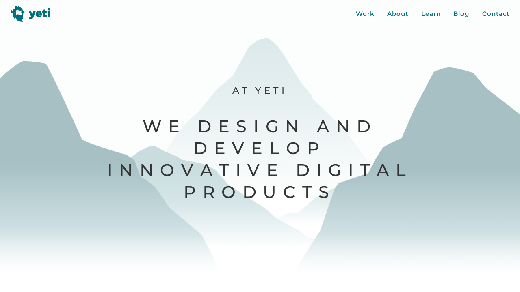 The width and height of the screenshot is (520, 292). Describe the element at coordinates (495, 14) in the screenshot. I see `a: Contact` at that location.